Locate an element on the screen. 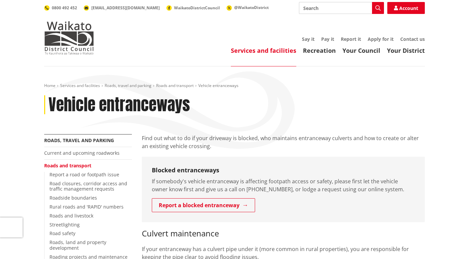  a: Road closures, corridor access and traffic management requests is located at coordinates (88, 187).